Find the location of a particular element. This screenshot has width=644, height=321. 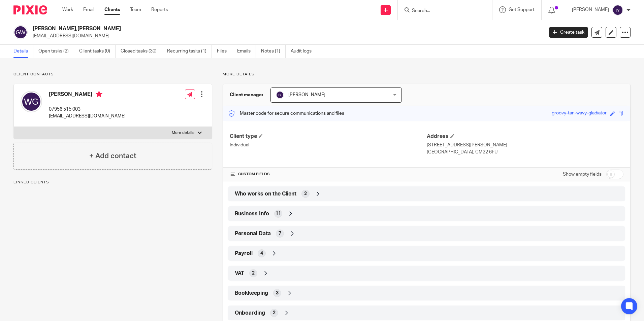

a: Notes (1) is located at coordinates (273, 51).